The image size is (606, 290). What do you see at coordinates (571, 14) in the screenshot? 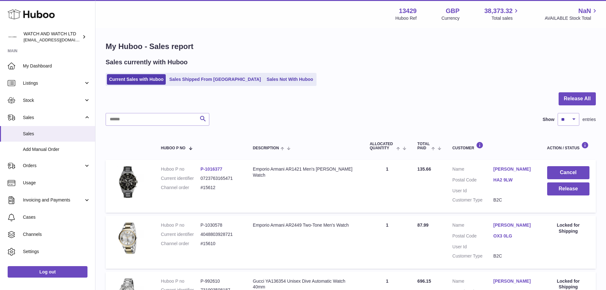
I see `a: NaN AVAILABLE Stock Total` at bounding box center [571, 14].